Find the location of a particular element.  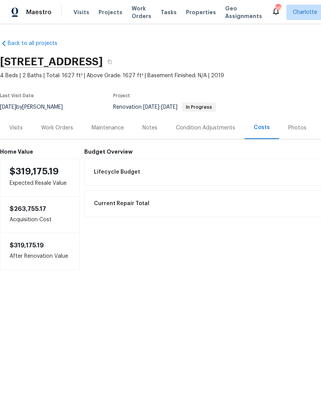

div: Condition Adjustments is located at coordinates (205, 128).